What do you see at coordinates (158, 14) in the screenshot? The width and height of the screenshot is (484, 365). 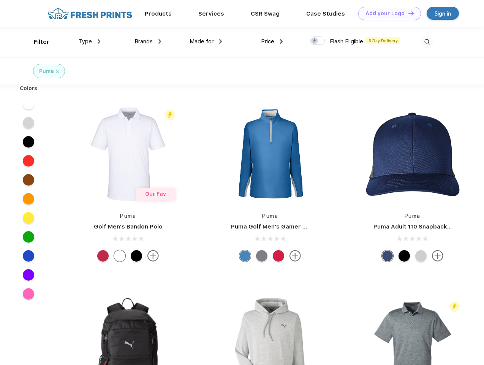 I see `a: Products` at bounding box center [158, 14].